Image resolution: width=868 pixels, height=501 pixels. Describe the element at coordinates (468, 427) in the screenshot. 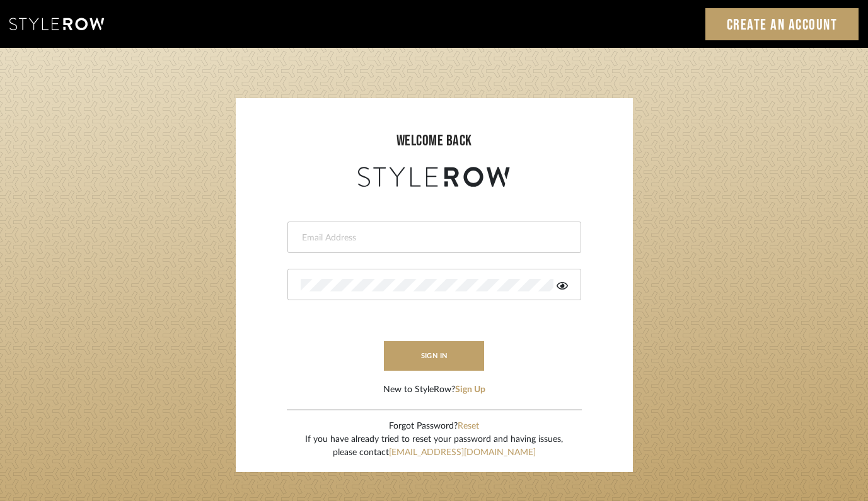

I see `button: Reset` at that location.